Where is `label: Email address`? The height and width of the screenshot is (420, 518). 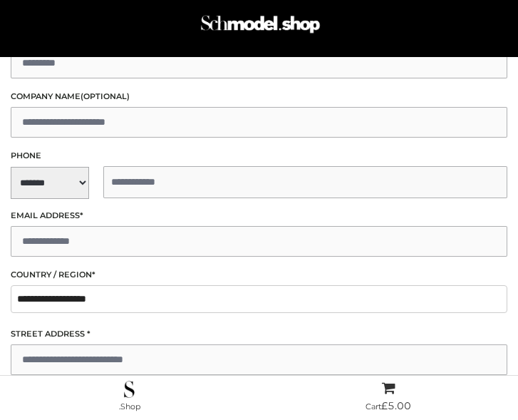 label: Email address is located at coordinates (259, 215).